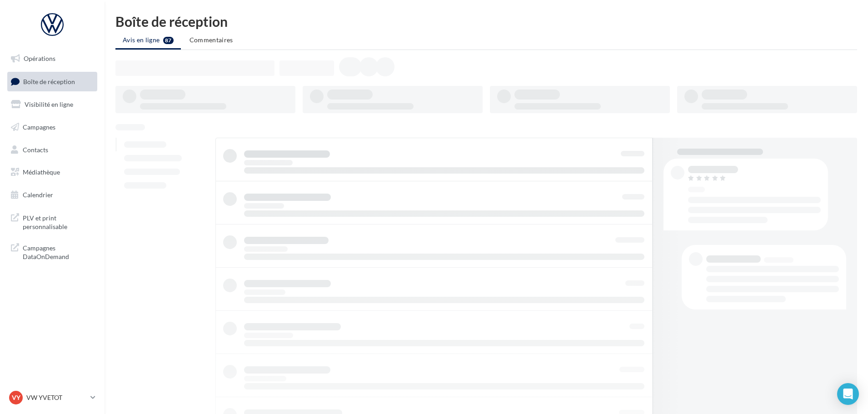 Image resolution: width=868 pixels, height=414 pixels. What do you see at coordinates (52, 172) in the screenshot?
I see `a: Médiathèque` at bounding box center [52, 172].